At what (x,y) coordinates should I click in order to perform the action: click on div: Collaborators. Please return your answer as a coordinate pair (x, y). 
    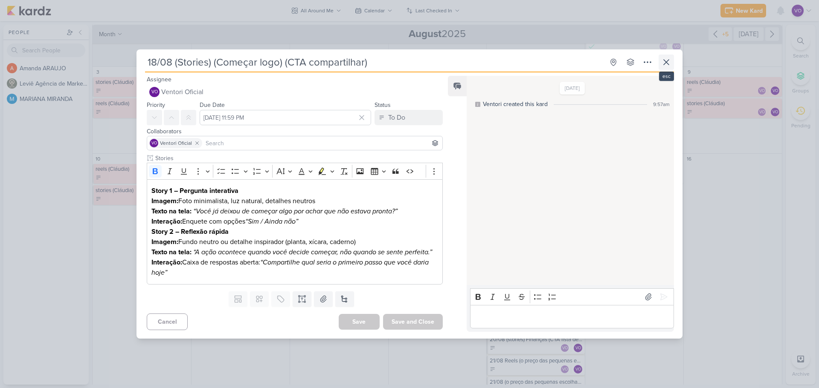
    Looking at the image, I should click on (295, 131).